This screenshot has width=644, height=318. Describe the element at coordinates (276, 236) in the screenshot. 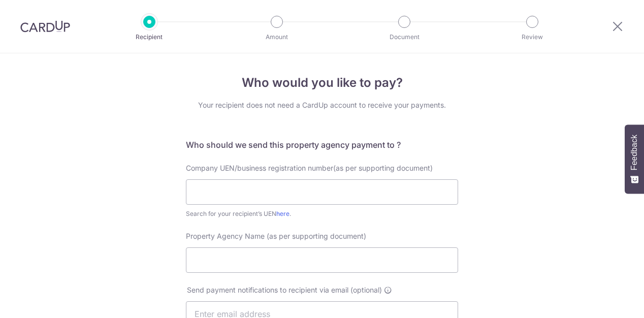

I see `span: Property Agency Name (as per supporting document)` at that location.